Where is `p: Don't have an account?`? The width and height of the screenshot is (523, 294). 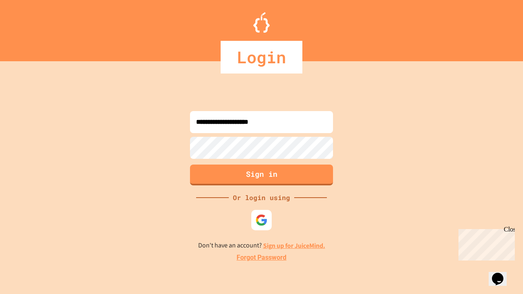 p: Don't have an account? is located at coordinates (261, 246).